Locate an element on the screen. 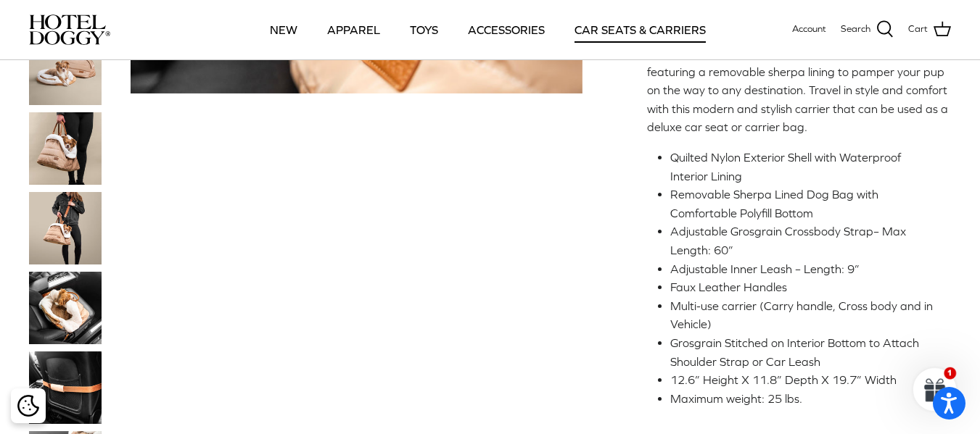  a: hoteldoggycom is located at coordinates (70, 29).